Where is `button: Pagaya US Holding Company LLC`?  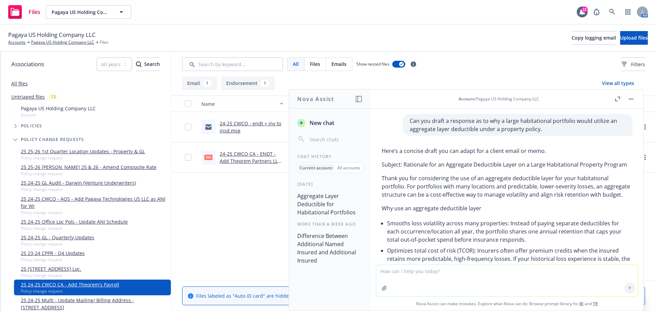 button: Pagaya US Holding Company LLC is located at coordinates (88, 12).